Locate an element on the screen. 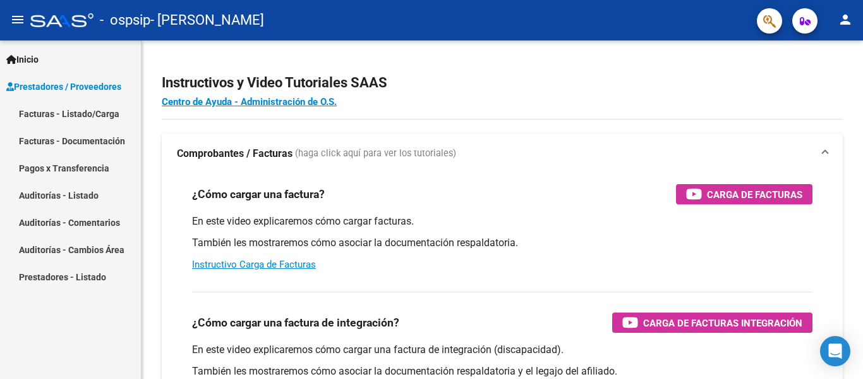  h3: ¿Cómo cargar una factura? is located at coordinates (259, 194).